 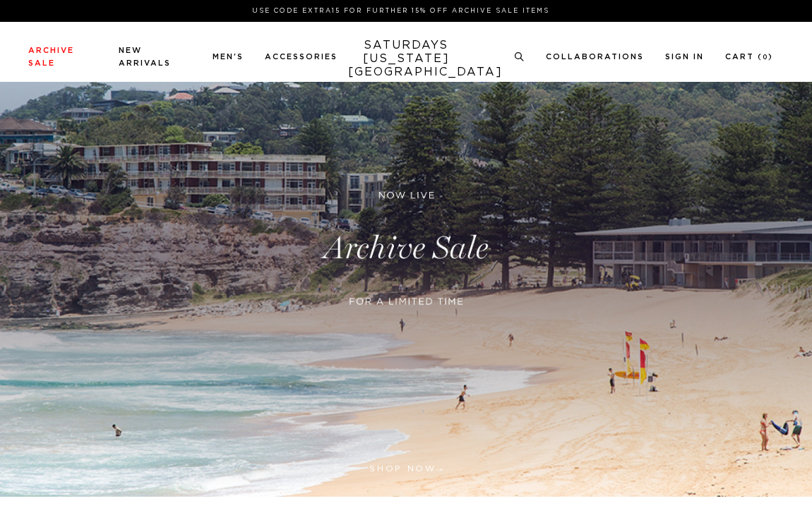 I want to click on p: Use Code EXTRA15 for Further 15% Off Archive Sale Items, so click(x=400, y=11).